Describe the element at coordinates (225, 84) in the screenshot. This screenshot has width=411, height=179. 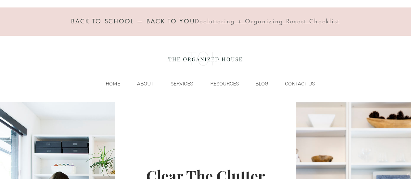
I see `p: RESOURCES` at that location.